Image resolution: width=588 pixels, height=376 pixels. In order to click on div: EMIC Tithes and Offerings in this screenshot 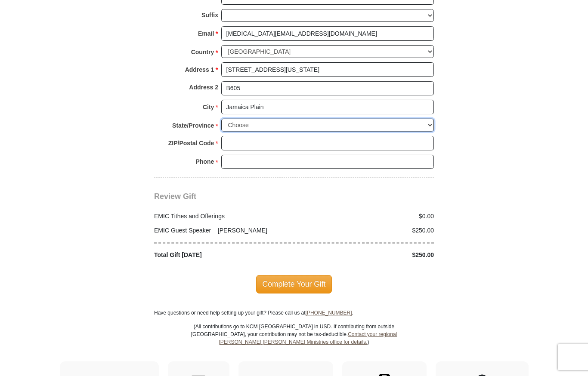, I will do `click(222, 217)`.